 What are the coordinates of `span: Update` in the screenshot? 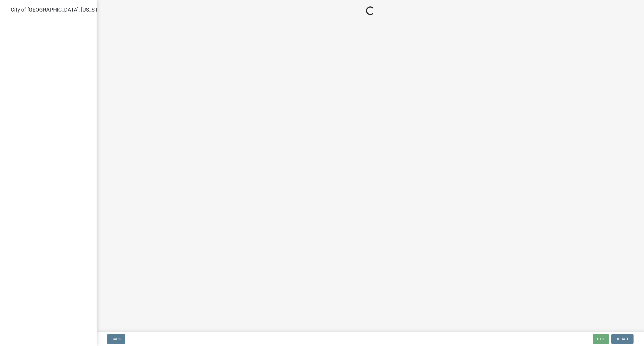 It's located at (622, 339).